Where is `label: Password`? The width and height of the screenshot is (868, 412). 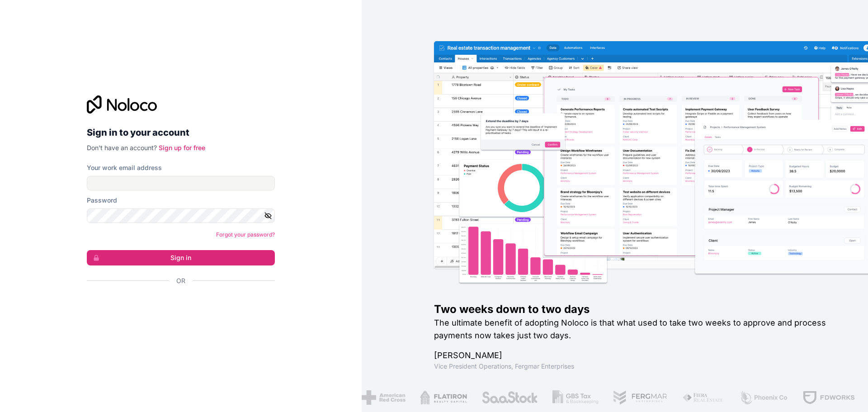 label: Password is located at coordinates (102, 201).